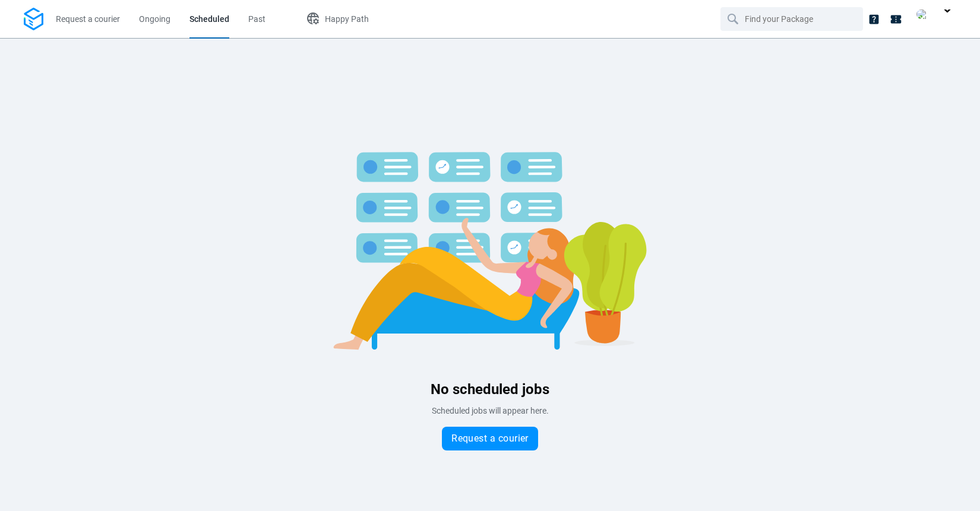 The image size is (980, 511). Describe the element at coordinates (490, 232) in the screenshot. I see `img: Blank slate` at that location.